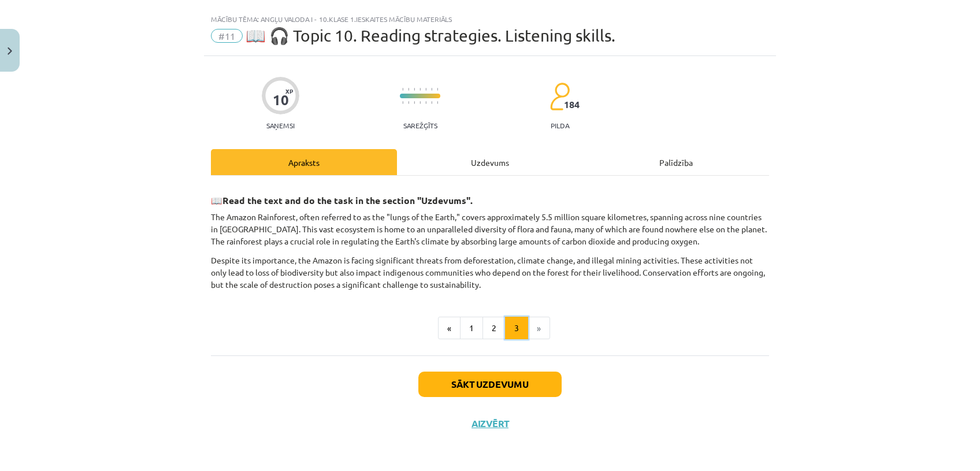 The width and height of the screenshot is (980, 471). What do you see at coordinates (431, 35) in the screenshot?
I see `span: 📖 🎧 Topic 10. Reading strategies. Listening skills.` at bounding box center [431, 35].